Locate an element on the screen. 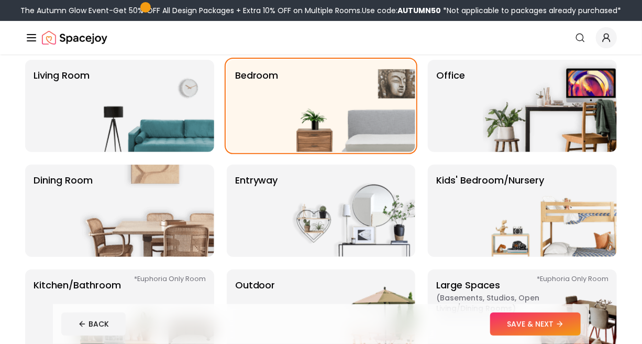 Image resolution: width=642 pixels, height=344 pixels. img: Kids' Bedroom/Nursery is located at coordinates (550, 211).